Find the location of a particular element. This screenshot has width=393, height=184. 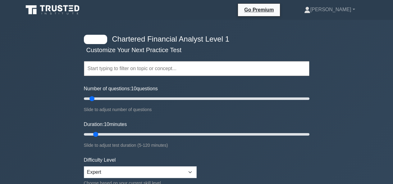

h4: Chartered Financial Analyst Level 1 is located at coordinates (194, 39).